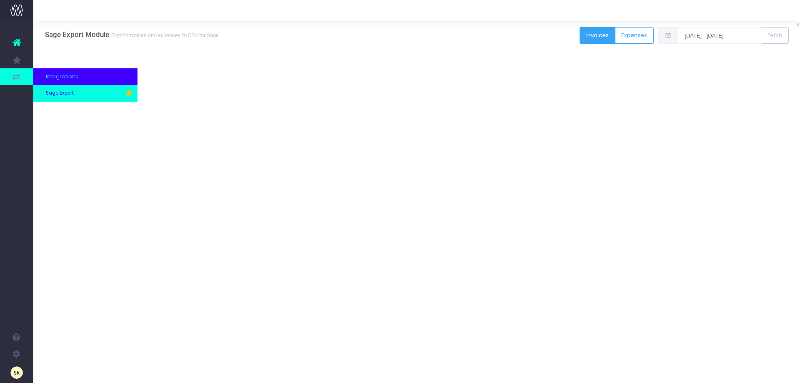 The image size is (800, 383). Describe the element at coordinates (85, 93) in the screenshot. I see `a: Sage Export` at that location.